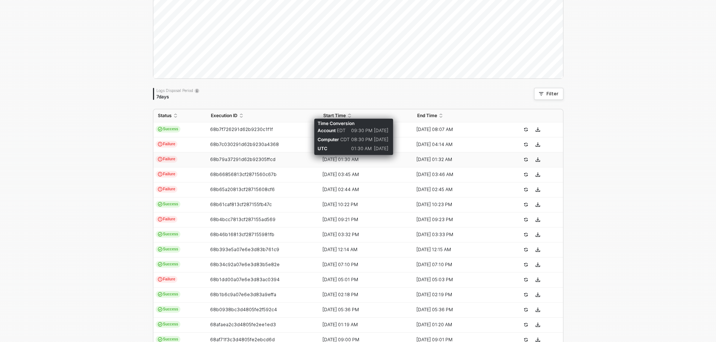 This screenshot has height=342, width=716. I want to click on span: 68b66856813cf2871560c67b, so click(243, 174).